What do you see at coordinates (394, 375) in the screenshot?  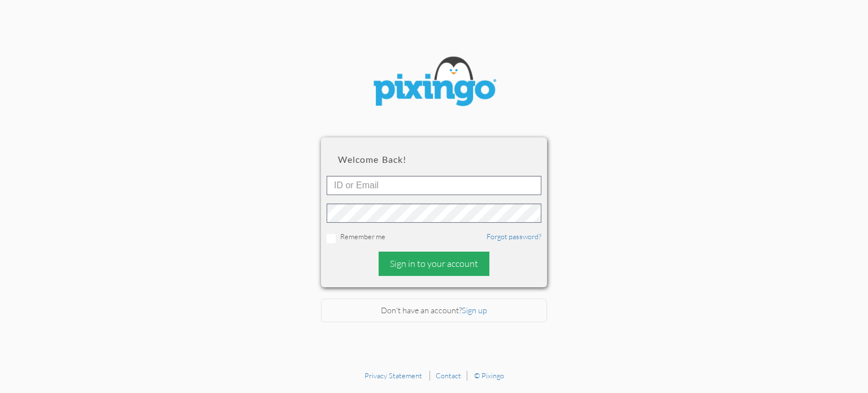 I see `a: Privacy Statement` at bounding box center [394, 375].